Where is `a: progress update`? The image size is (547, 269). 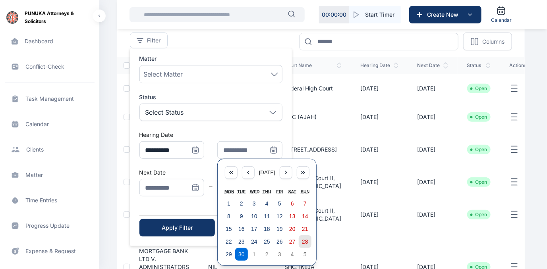
a: progress update is located at coordinates (50, 226).